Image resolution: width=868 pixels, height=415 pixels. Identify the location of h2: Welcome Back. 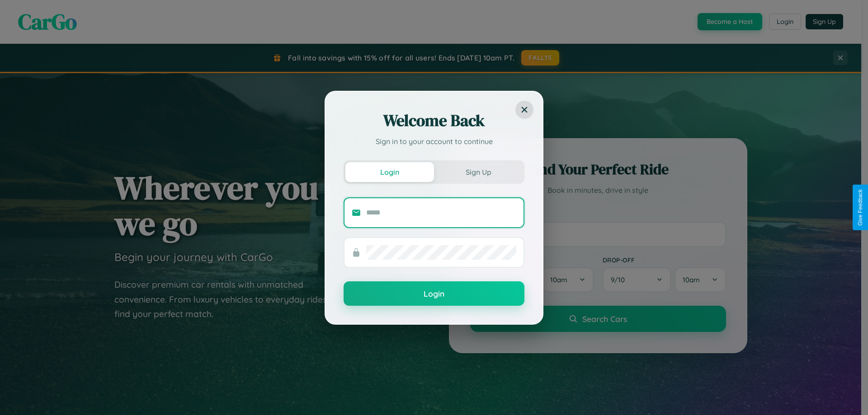
(434, 120).